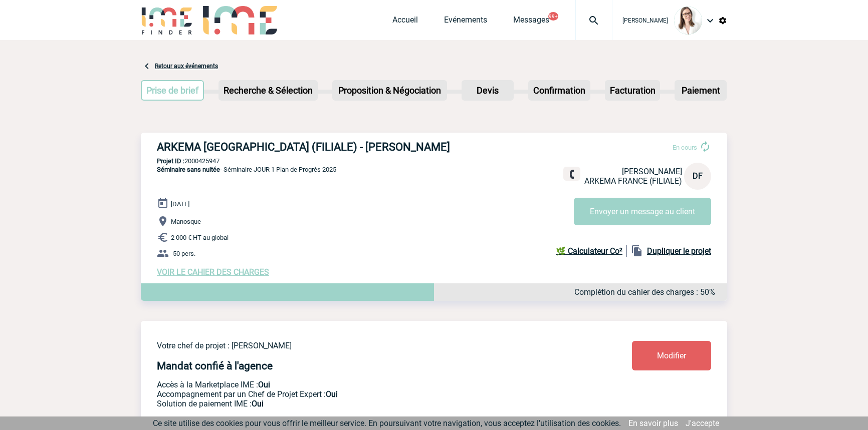  Describe the element at coordinates (390, 90) in the screenshot. I see `p: Proposition & Négociation` at that location.